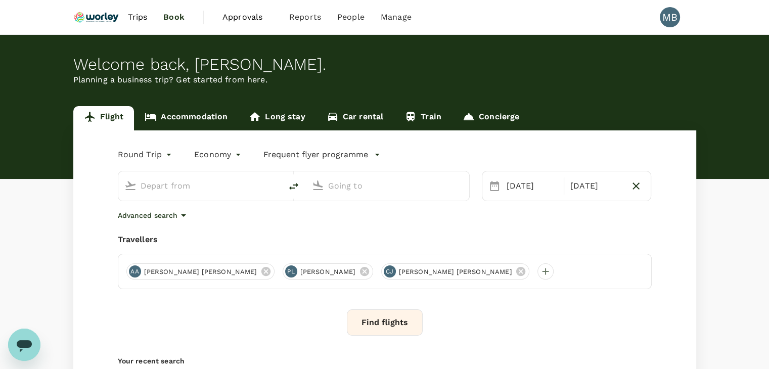 The width and height of the screenshot is (769, 369). I want to click on button: delete, so click(294, 187).